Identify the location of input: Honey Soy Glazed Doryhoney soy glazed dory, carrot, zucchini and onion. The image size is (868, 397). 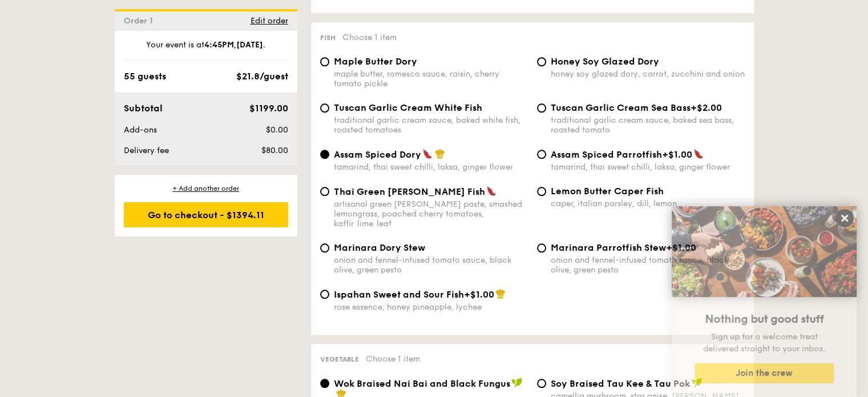
(541, 62).